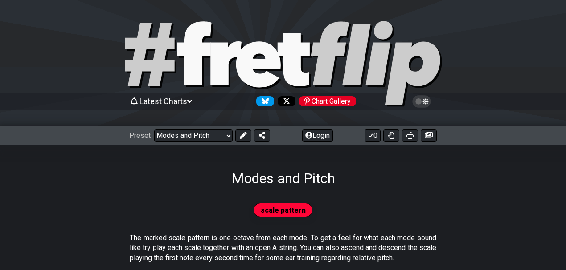 This screenshot has height=270, width=566. I want to click on p: The marked scale pattern is one octave from each mode. To get a feel for what each mode sound lik..., so click(283, 248).